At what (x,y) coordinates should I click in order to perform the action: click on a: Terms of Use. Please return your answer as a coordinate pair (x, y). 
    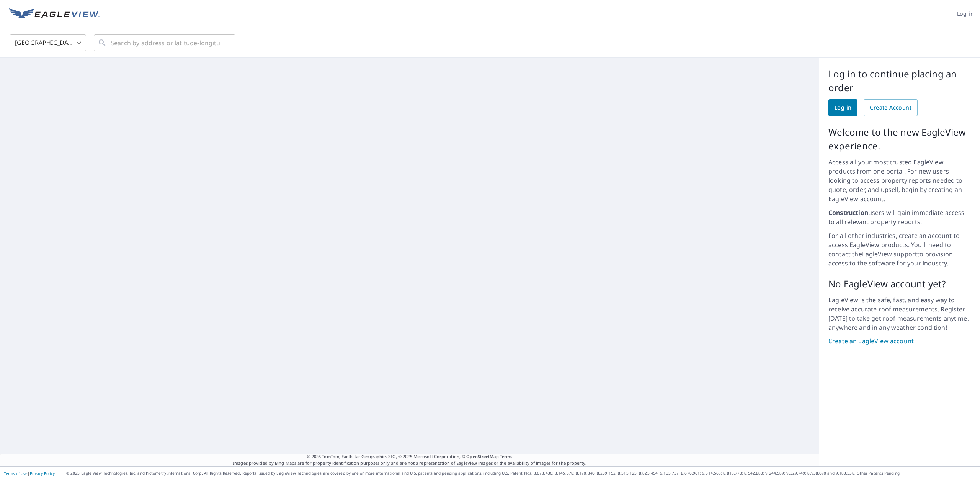
    Looking at the image, I should click on (16, 473).